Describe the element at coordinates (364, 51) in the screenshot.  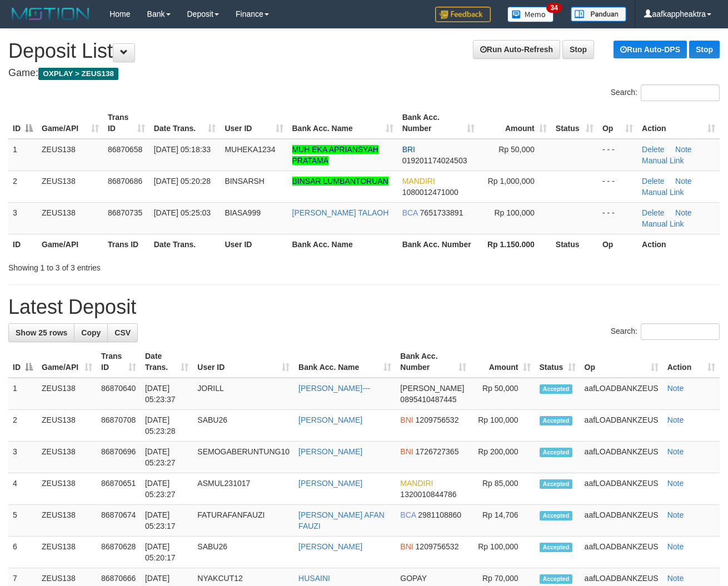
I see `h1: Deposit List` at that location.